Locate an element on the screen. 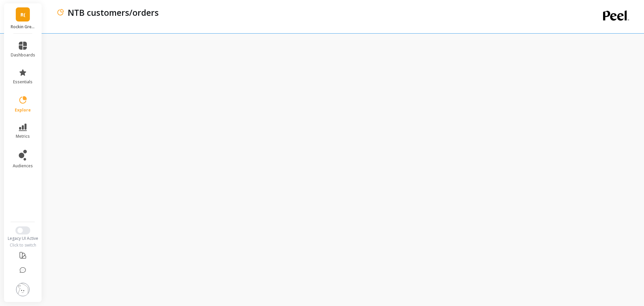 The height and width of the screenshot is (306, 644). div: Click to switch is located at coordinates (23, 245).